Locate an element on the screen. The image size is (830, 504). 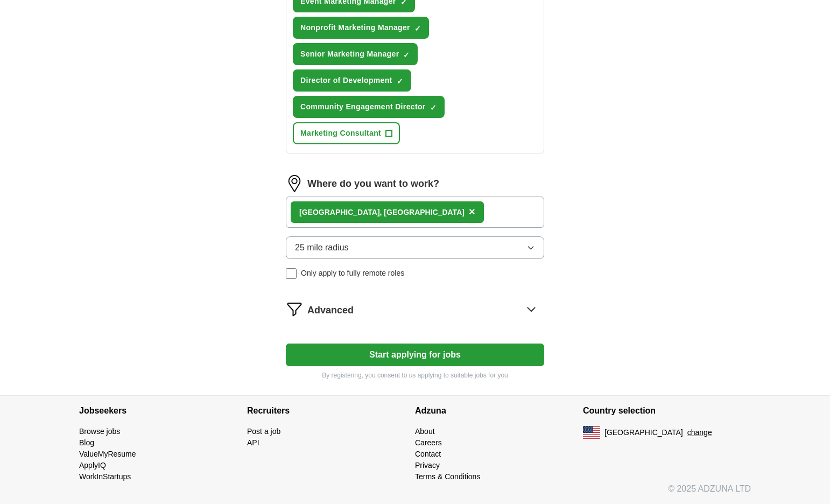
img: location.png is located at coordinates (295, 184).